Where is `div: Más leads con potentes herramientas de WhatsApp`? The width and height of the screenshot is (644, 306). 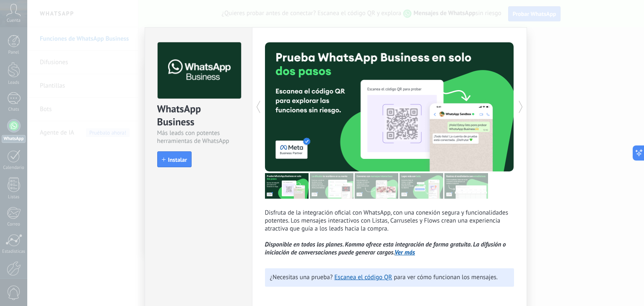 div: Más leads con potentes herramientas de WhatsApp is located at coordinates (198, 137).